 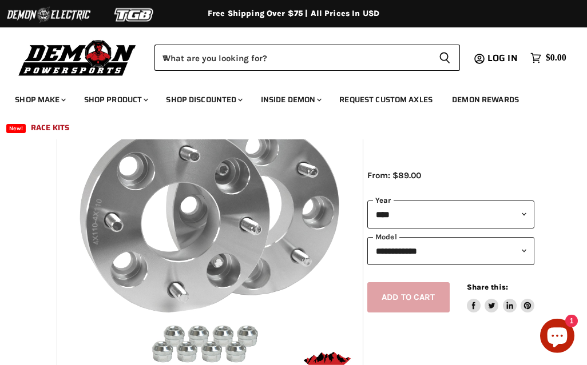 What do you see at coordinates (292, 58) in the screenshot?
I see `input: When autocomplete results are available use up and down arrows to review and enter to select` at bounding box center [292, 58].